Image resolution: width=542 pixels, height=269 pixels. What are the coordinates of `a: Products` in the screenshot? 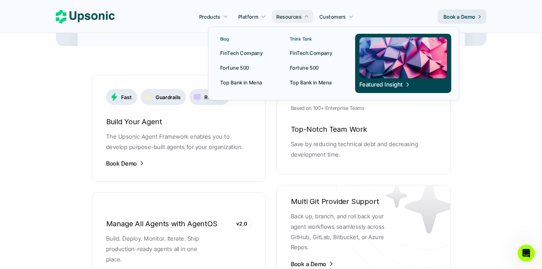 It's located at (214, 17).